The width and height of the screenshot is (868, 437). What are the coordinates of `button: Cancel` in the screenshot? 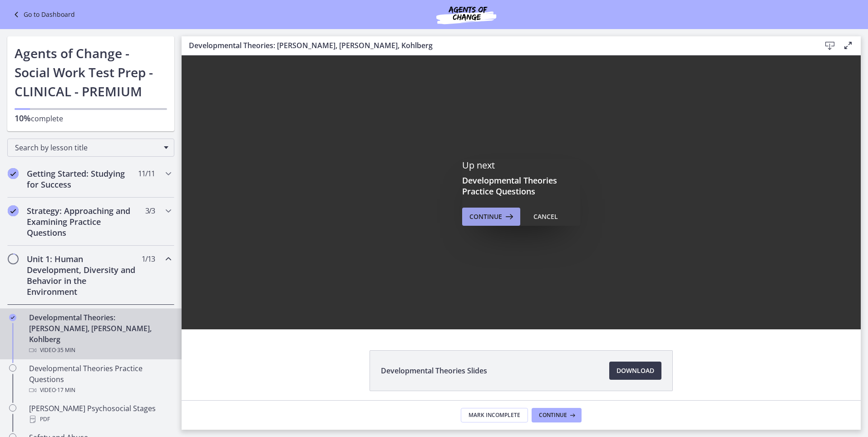 It's located at (546, 216).